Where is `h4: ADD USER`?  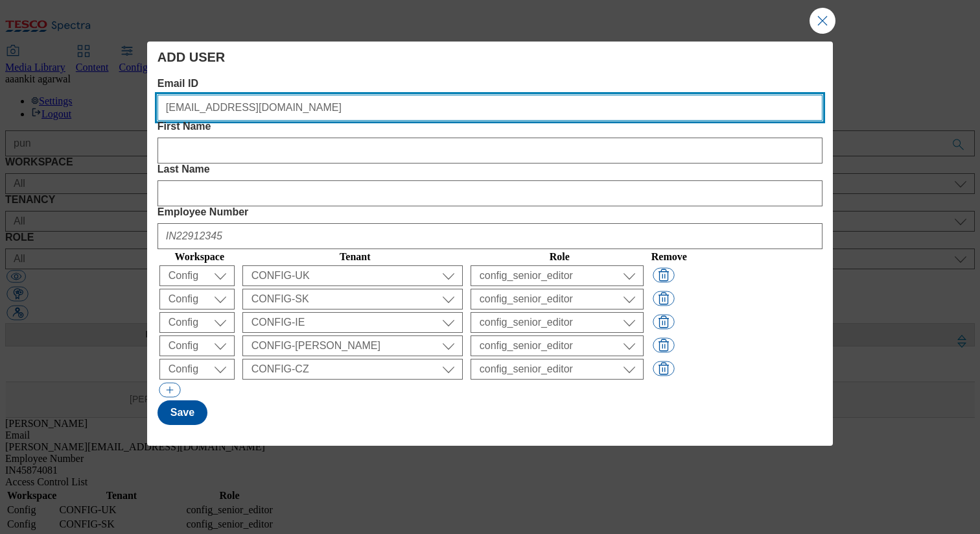 h4: ADD USER is located at coordinates (490, 57).